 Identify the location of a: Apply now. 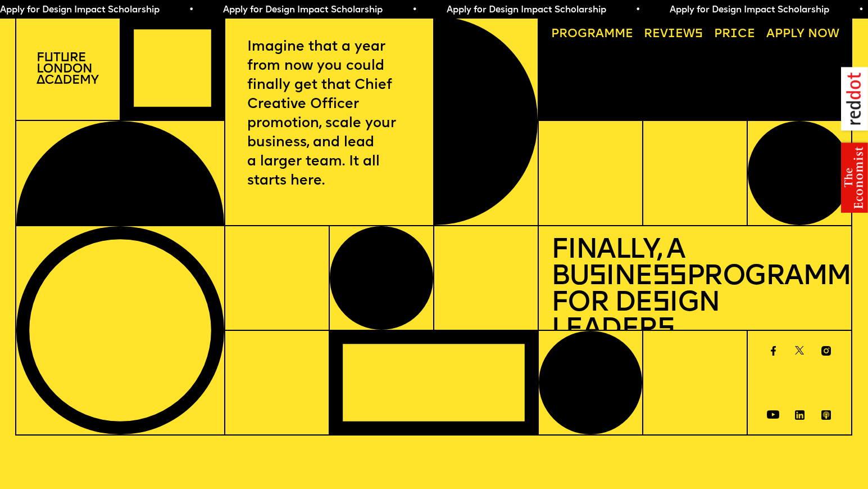
(802, 34).